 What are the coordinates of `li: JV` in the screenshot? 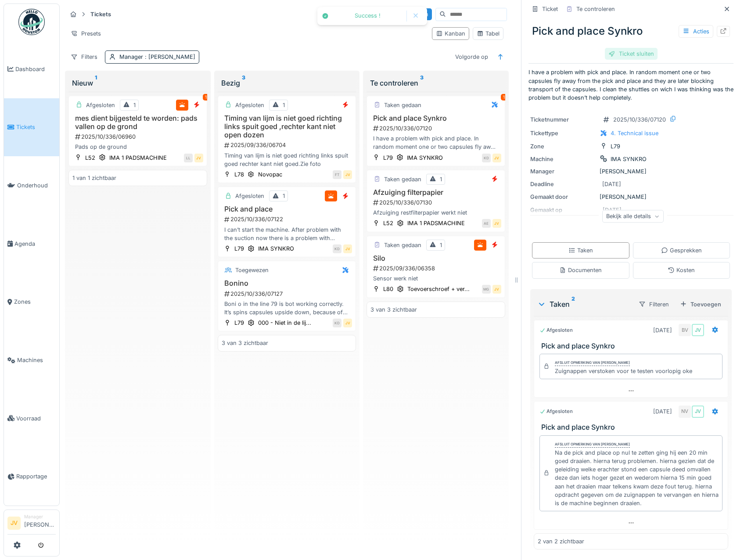 It's located at (14, 523).